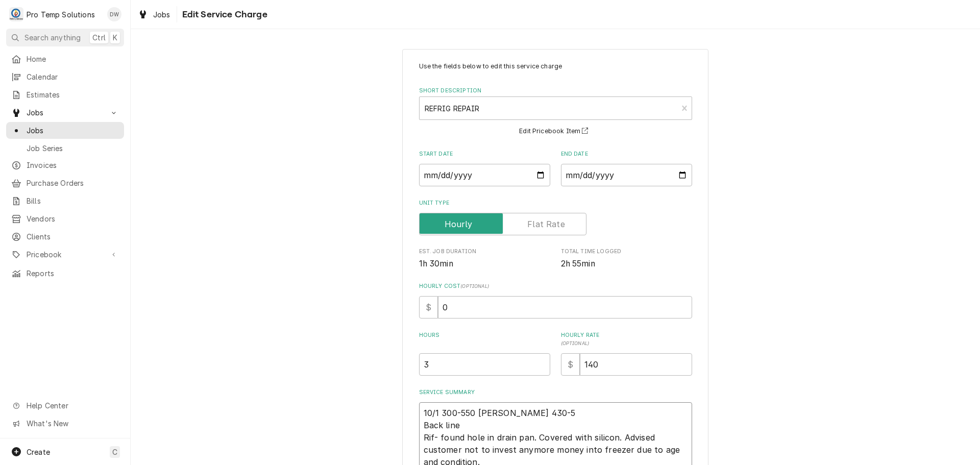 The image size is (980, 465). Describe the element at coordinates (64, 94) in the screenshot. I see `a: Estimates` at that location.